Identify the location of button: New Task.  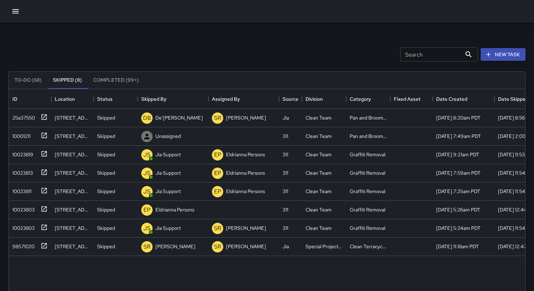
(503, 54).